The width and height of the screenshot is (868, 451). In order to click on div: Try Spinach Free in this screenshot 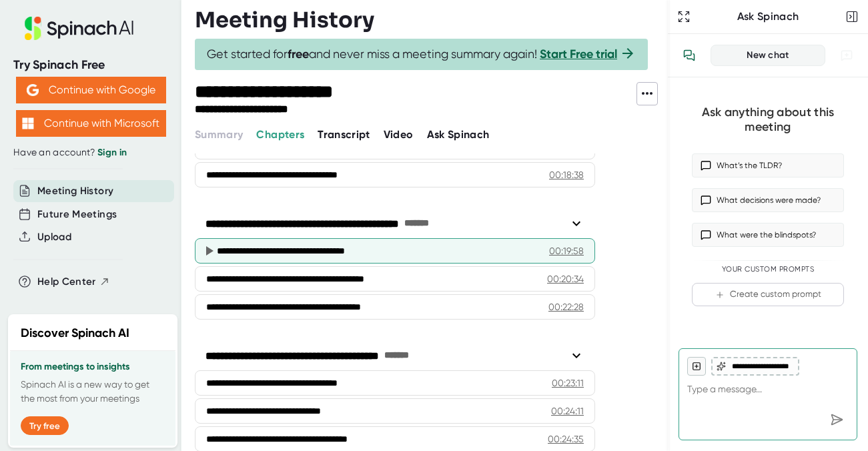, I will do `click(91, 65)`.